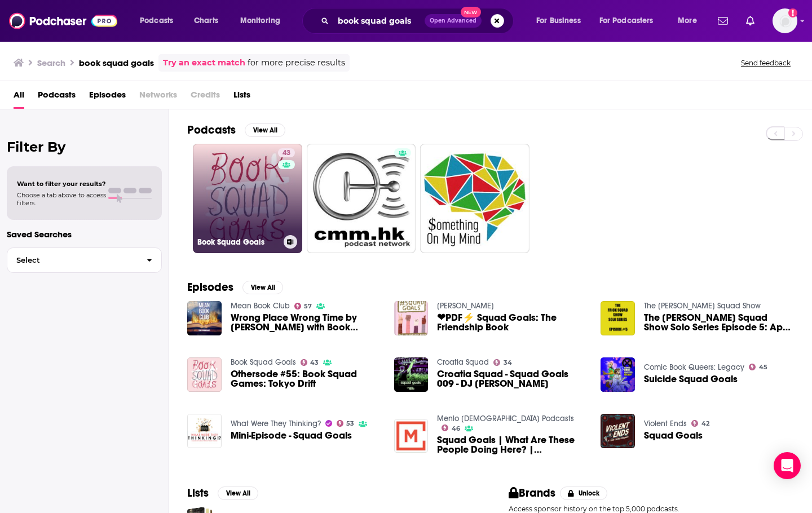 Image resolution: width=812 pixels, height=513 pixels. What do you see at coordinates (107, 97) in the screenshot?
I see `span: Episodes` at bounding box center [107, 97].